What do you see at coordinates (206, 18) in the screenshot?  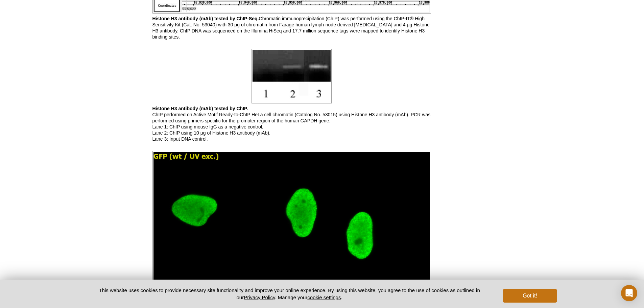 I see `b: Histone H3 antibody (mAb) tested by ChIP-Seq.` at bounding box center [206, 18].